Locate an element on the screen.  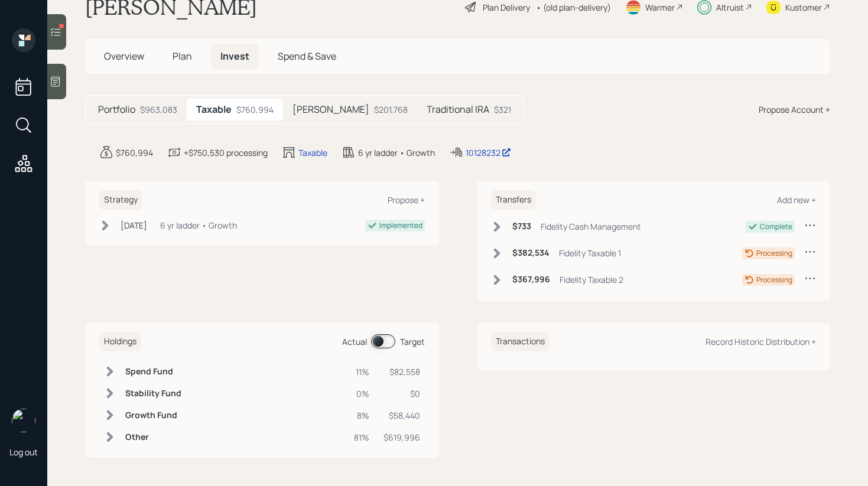
div: 81% is located at coordinates (362, 437).